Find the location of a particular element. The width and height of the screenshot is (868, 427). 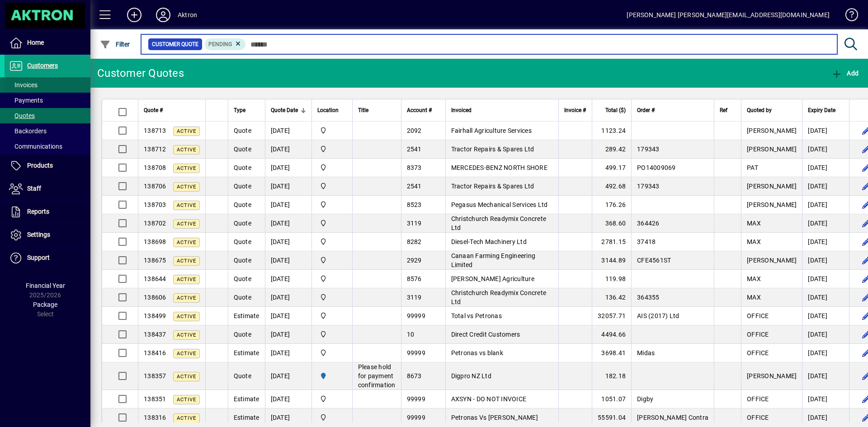

span: 10 is located at coordinates (410, 334).